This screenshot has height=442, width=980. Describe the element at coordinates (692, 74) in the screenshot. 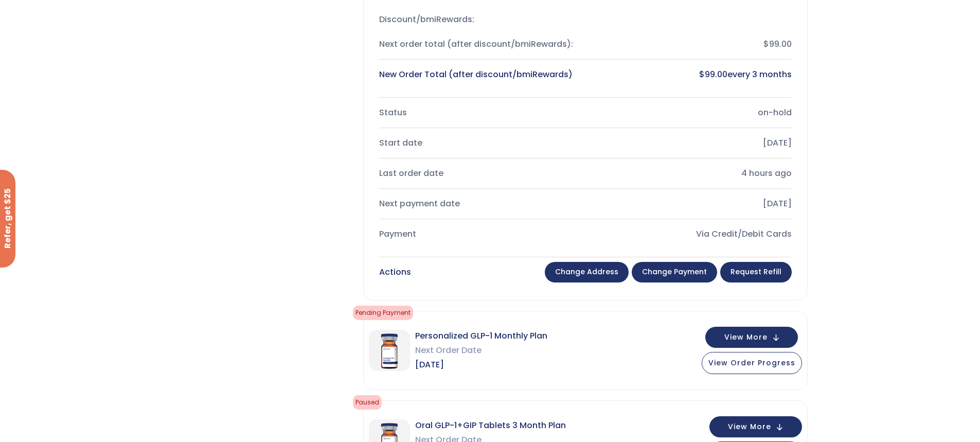

I see `div: every 3 months` at that location.